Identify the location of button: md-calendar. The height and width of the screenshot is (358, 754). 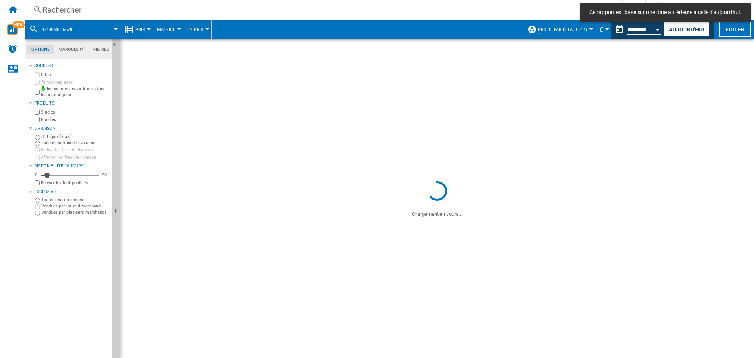
(619, 29).